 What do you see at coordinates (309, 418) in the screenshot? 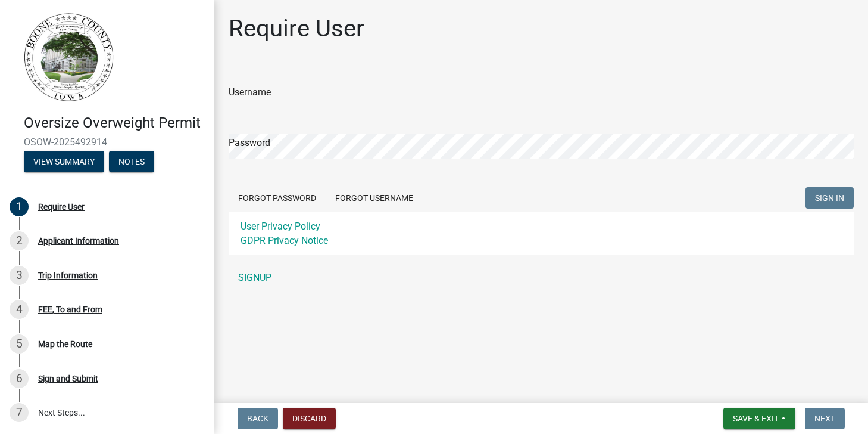
I see `button: Discard` at bounding box center [309, 418].